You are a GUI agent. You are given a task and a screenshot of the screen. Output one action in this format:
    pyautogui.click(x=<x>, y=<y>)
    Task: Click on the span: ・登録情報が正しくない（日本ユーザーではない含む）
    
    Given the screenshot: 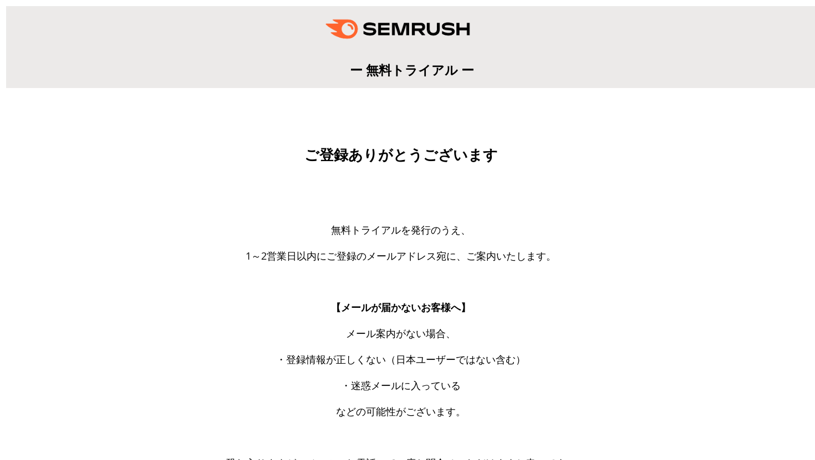 What is the action you would take?
    pyautogui.click(x=401, y=360)
    